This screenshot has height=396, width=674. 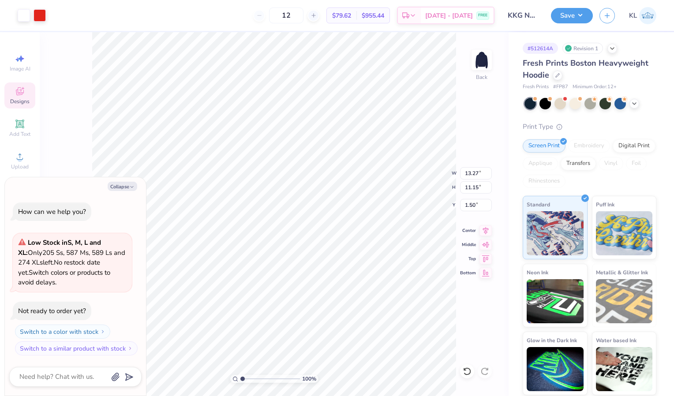 I want to click on img: Puff Ink, so click(x=624, y=233).